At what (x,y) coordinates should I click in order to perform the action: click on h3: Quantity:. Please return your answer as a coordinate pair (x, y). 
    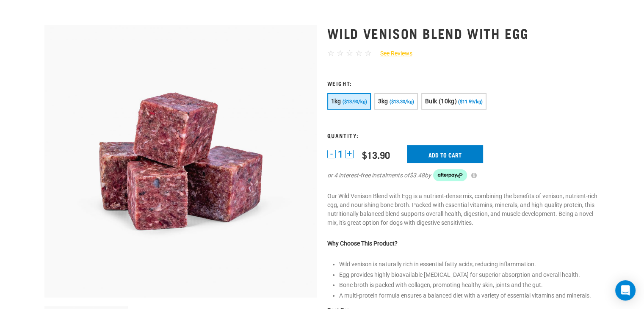
    Looking at the image, I should click on (464, 135).